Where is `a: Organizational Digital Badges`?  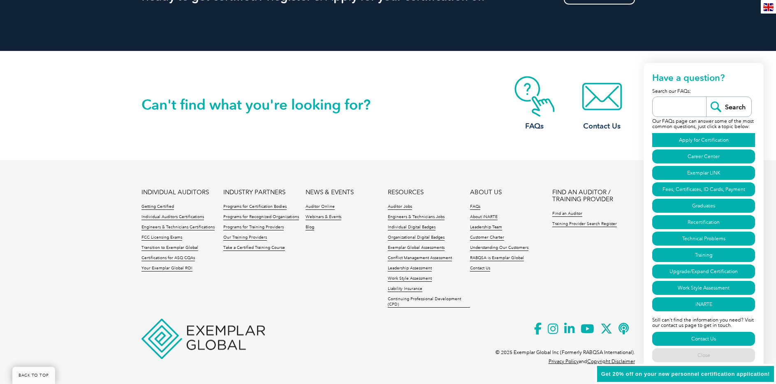
a: Organizational Digital Badges is located at coordinates (416, 238).